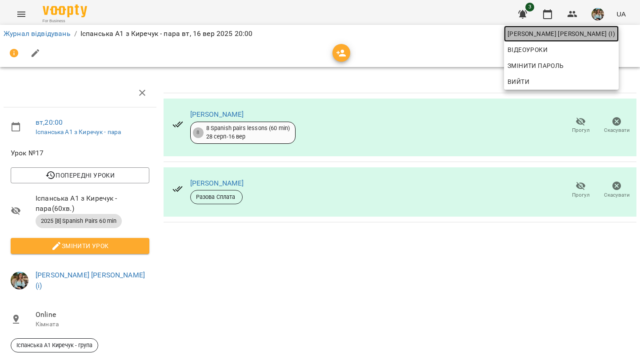 The image size is (640, 364). Describe the element at coordinates (561, 82) in the screenshot. I see `button: Вийти` at that location.